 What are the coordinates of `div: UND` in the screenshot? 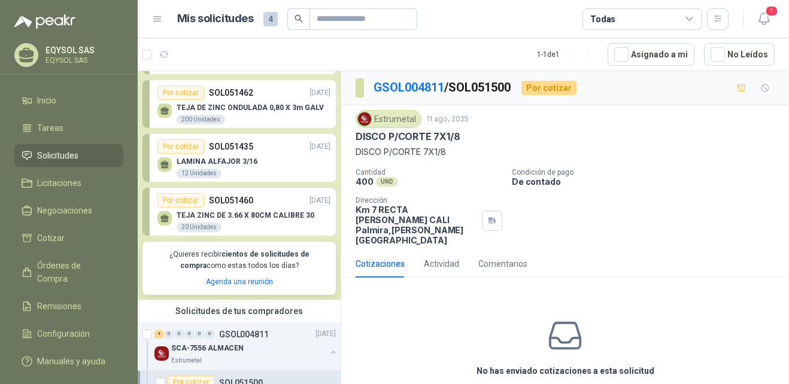 It's located at (387, 182).